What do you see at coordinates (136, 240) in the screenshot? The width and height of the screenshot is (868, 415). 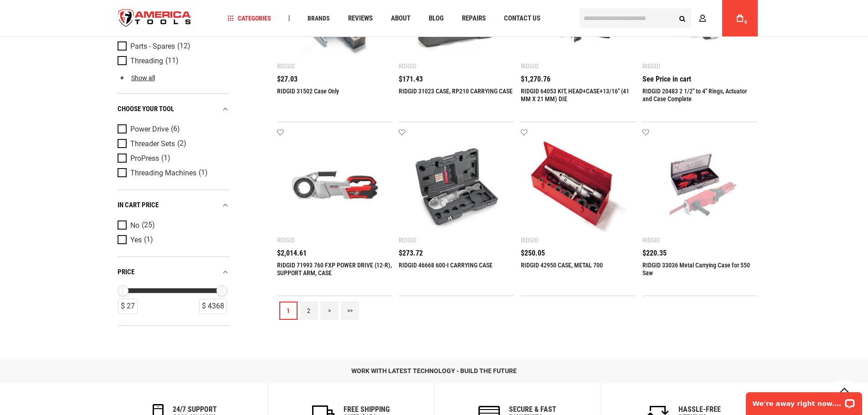 I see `span: Yes` at bounding box center [136, 240].